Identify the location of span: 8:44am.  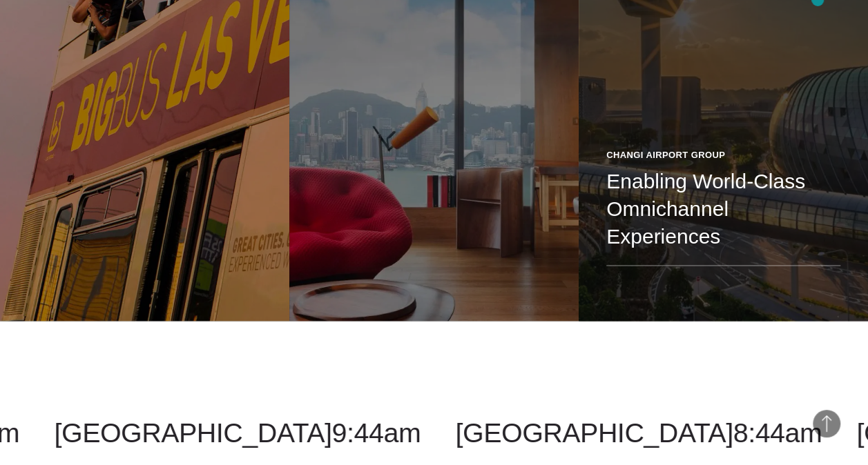
(778, 432).